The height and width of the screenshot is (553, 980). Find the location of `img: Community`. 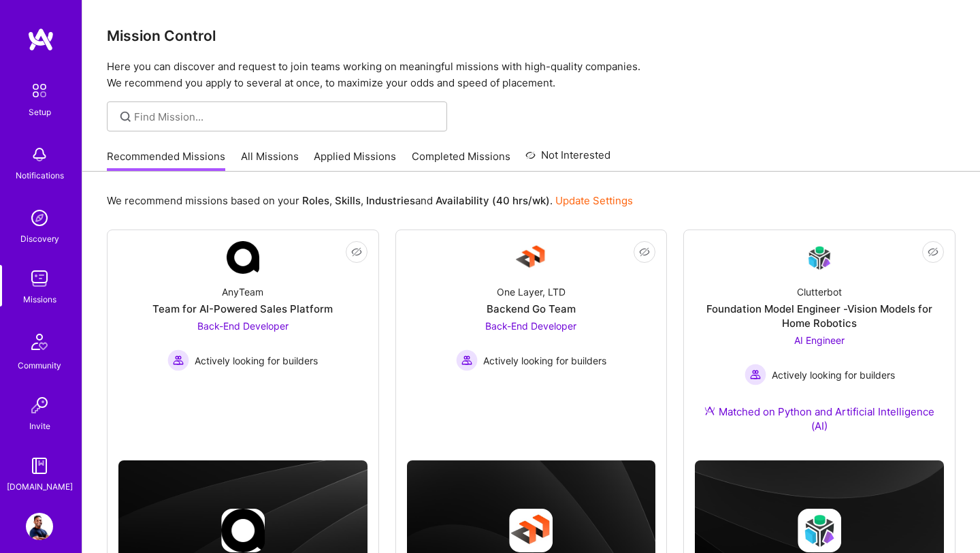

img: Community is located at coordinates (40, 342).